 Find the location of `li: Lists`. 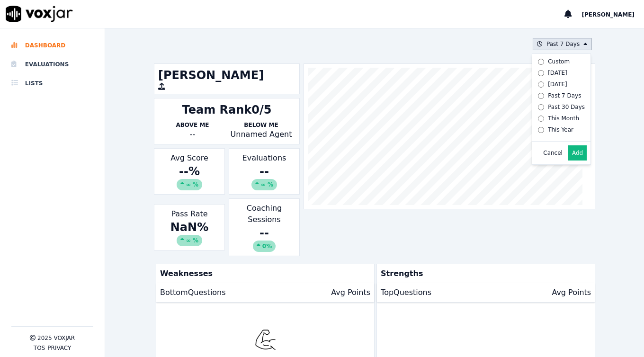

li: Lists is located at coordinates (52, 83).